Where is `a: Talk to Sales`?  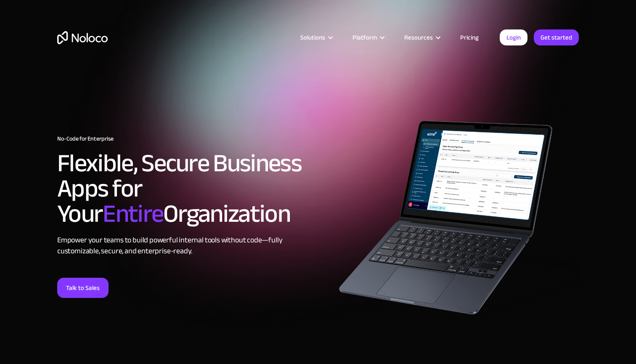
a: Talk to Sales is located at coordinates (83, 288).